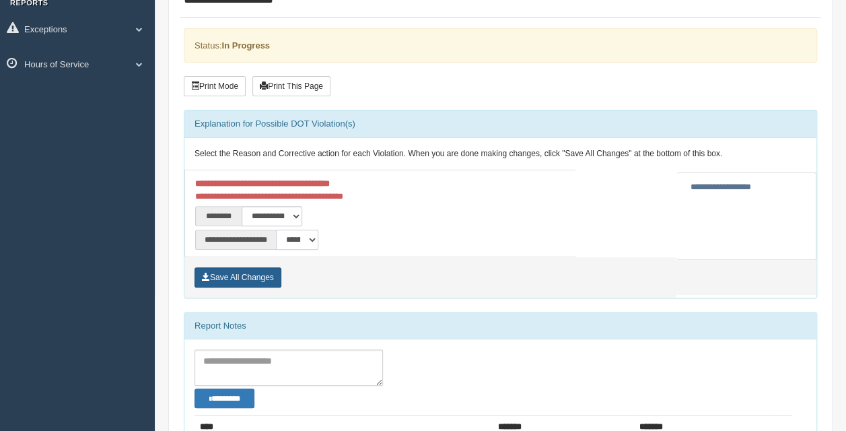 Image resolution: width=846 pixels, height=431 pixels. What do you see at coordinates (246, 45) in the screenshot?
I see `strong: In Progress` at bounding box center [246, 45].